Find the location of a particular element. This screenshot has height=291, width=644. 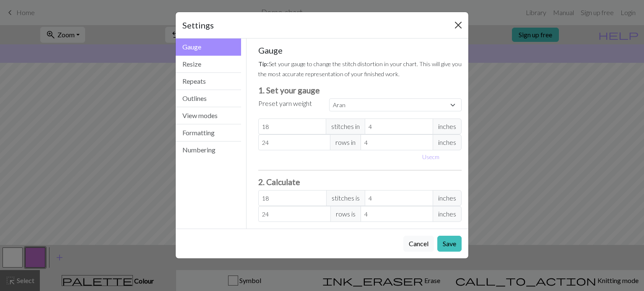

button: Cancel is located at coordinates (418, 244).